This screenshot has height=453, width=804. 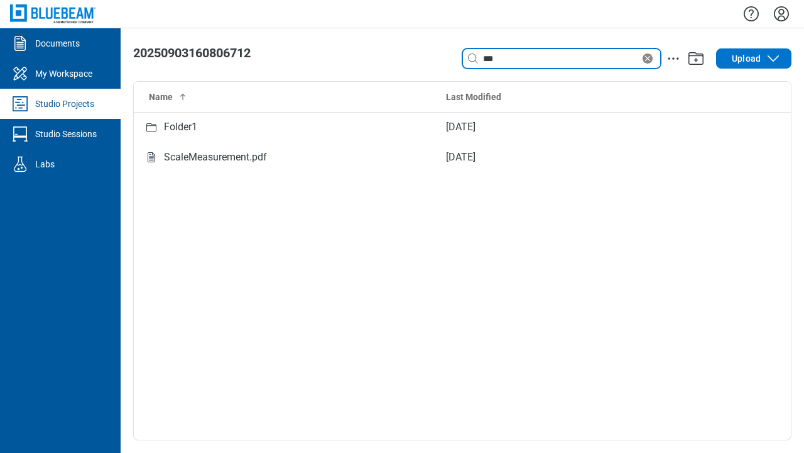 What do you see at coordinates (57, 43) in the screenshot?
I see `div: Documents` at bounding box center [57, 43].